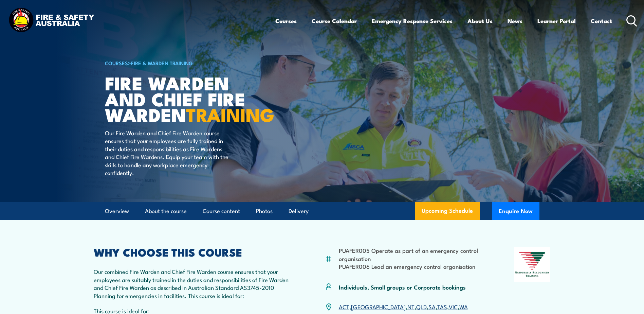 The height and width of the screenshot is (314, 644). I want to click on a: Photos, so click(264, 211).